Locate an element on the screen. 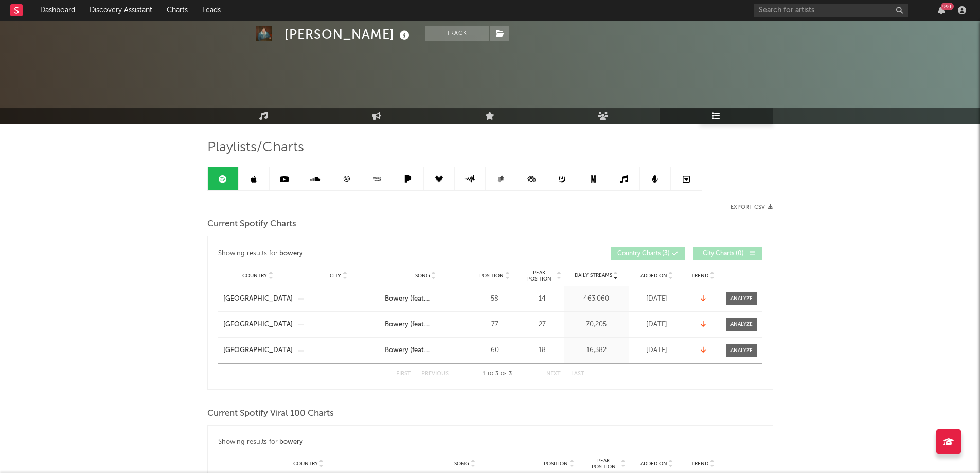 The image size is (980, 473). span: of is located at coordinates (503, 374).